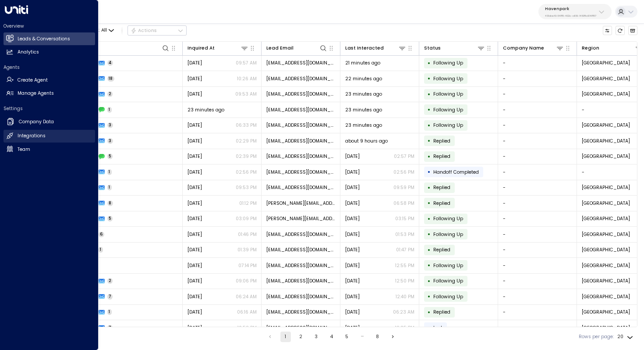 Image resolution: width=644 pixels, height=350 pixels. I want to click on p: 07:14 PM, so click(247, 265).